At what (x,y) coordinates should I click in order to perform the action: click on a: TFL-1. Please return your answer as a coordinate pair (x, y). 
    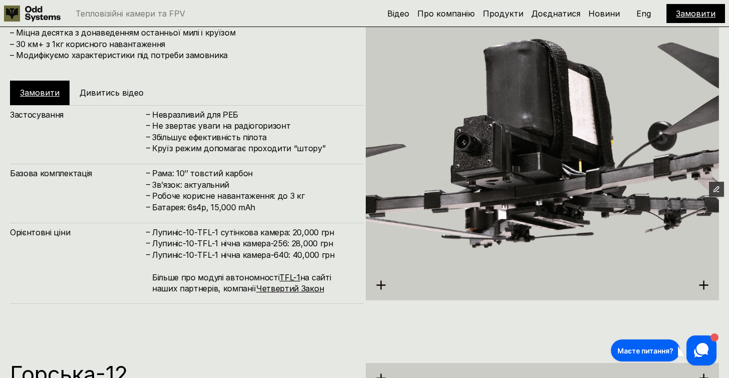
    Looking at the image, I should click on (289, 277).